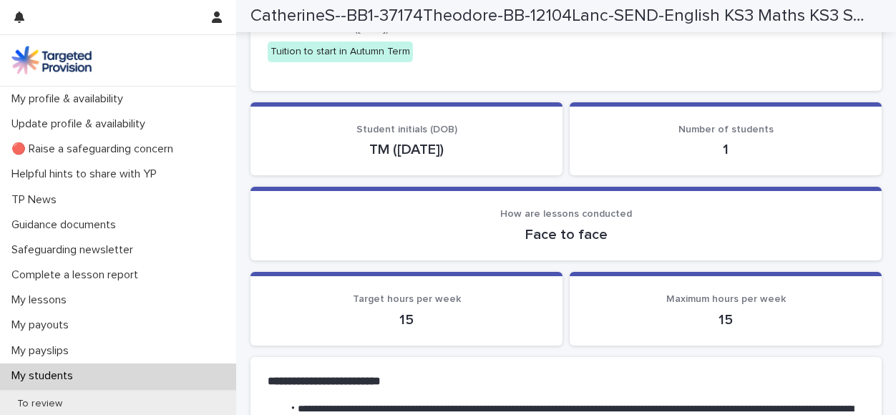 The height and width of the screenshot is (415, 896). I want to click on p: Face to face, so click(566, 235).